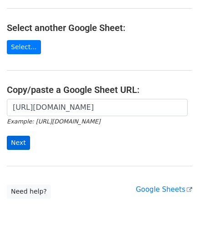  Describe the element at coordinates (177, 219) in the screenshot. I see `div: Chat Widget` at that location.